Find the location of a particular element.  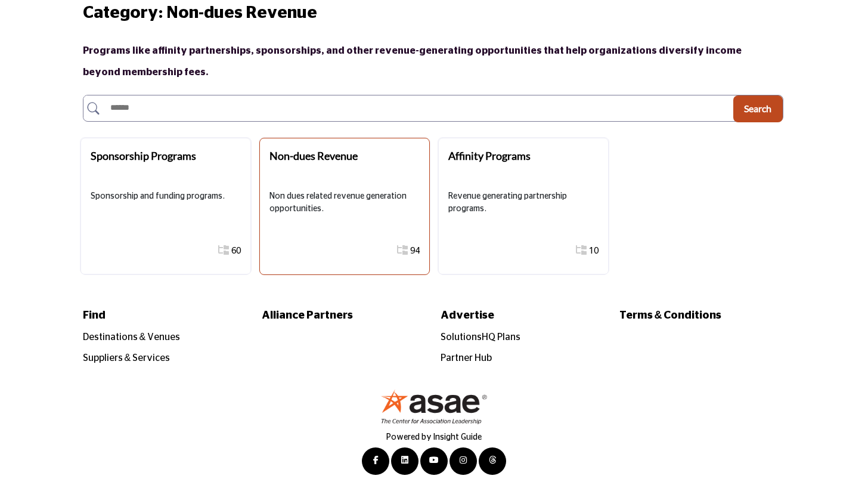

p: Find is located at coordinates (166, 315).